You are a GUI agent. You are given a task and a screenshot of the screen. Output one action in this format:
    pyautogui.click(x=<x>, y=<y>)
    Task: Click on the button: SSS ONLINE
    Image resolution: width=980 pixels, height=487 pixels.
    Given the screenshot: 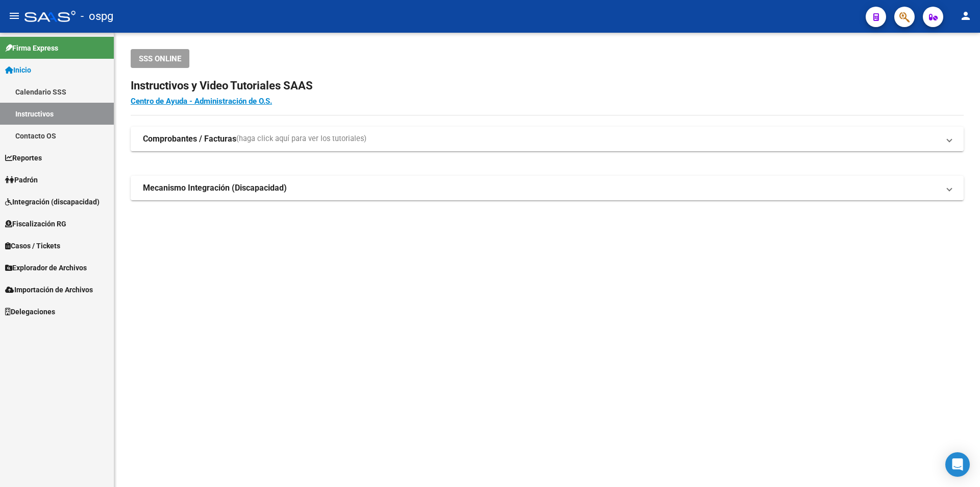 What is the action you would take?
    pyautogui.click(x=159, y=58)
    